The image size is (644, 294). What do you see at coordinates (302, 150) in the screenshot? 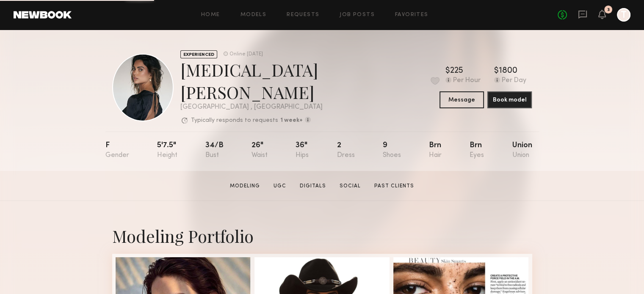
I see `div: 36"` at bounding box center [302, 150].